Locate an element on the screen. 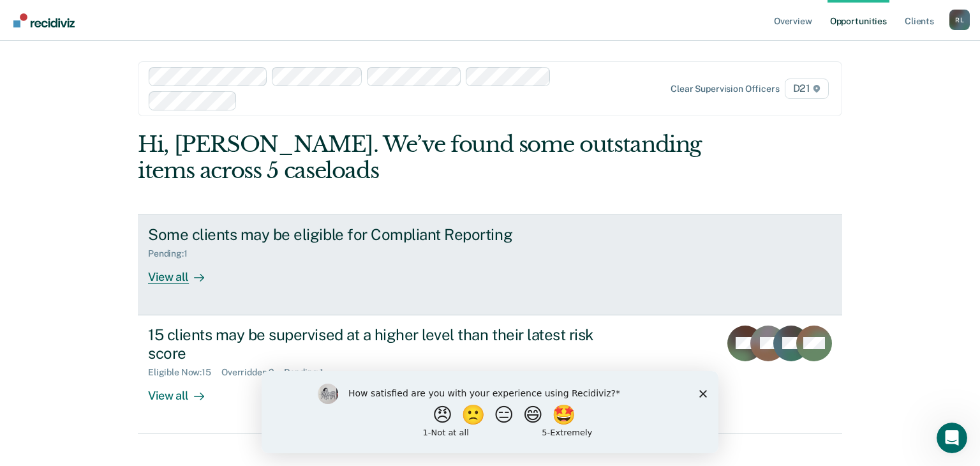 Image resolution: width=980 pixels, height=466 pixels. a: 15 clients may be supervised at a higher level than their latest risk scoreEligible Now:15Overrid... is located at coordinates (490, 375).